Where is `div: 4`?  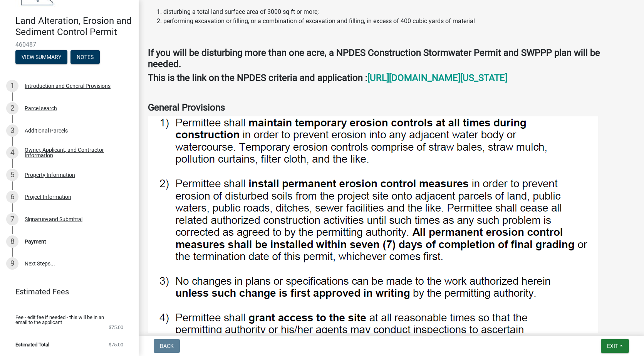 div: 4 is located at coordinates (13, 153).